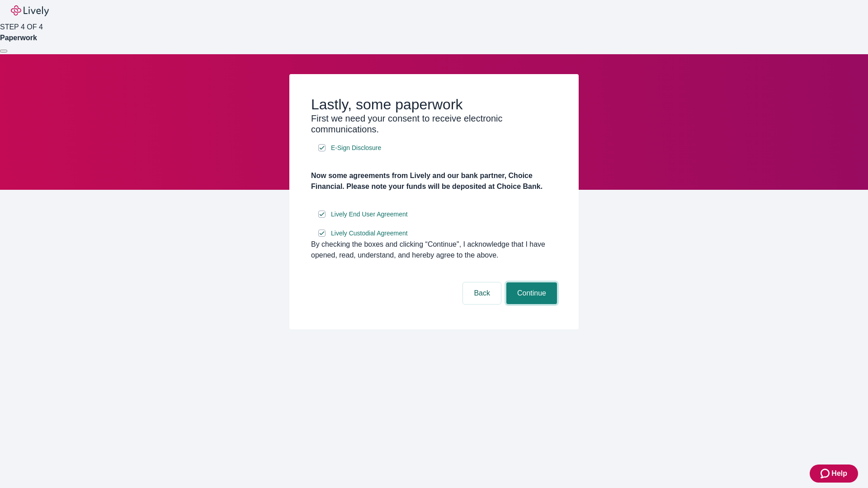 This screenshot has height=488, width=868. I want to click on span: E-Sign Disclosure, so click(356, 148).